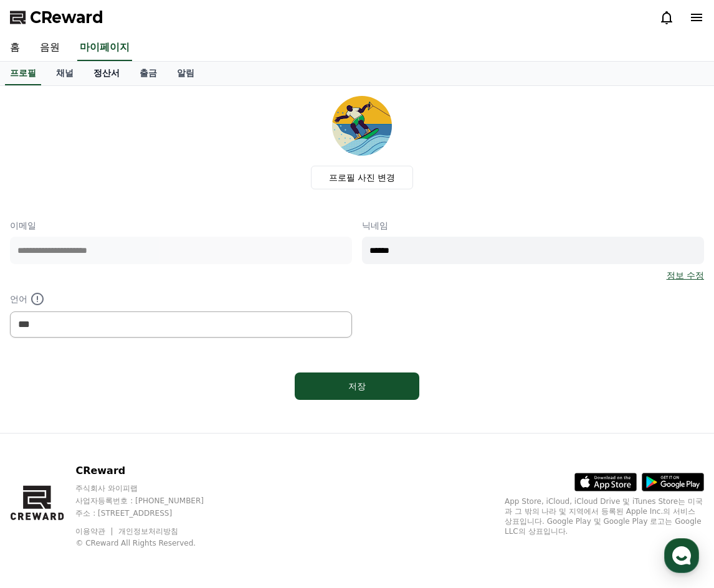 The height and width of the screenshot is (588, 714). Describe the element at coordinates (200, 418) in the screenshot. I see `span: 설정` at that location.